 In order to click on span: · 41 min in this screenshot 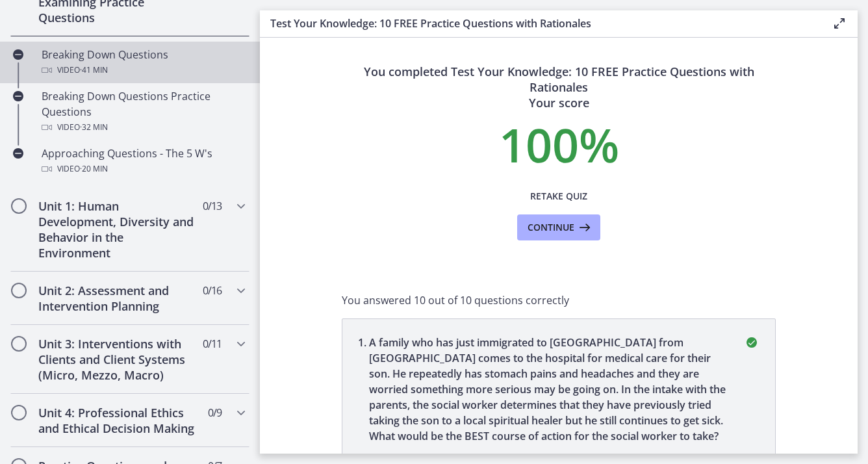, I will do `click(94, 70)`.